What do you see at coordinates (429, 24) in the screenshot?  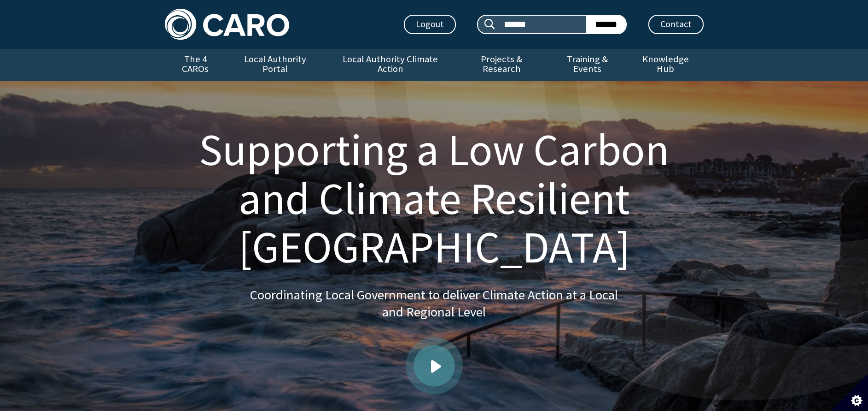 I see `a: Logout` at bounding box center [429, 24].